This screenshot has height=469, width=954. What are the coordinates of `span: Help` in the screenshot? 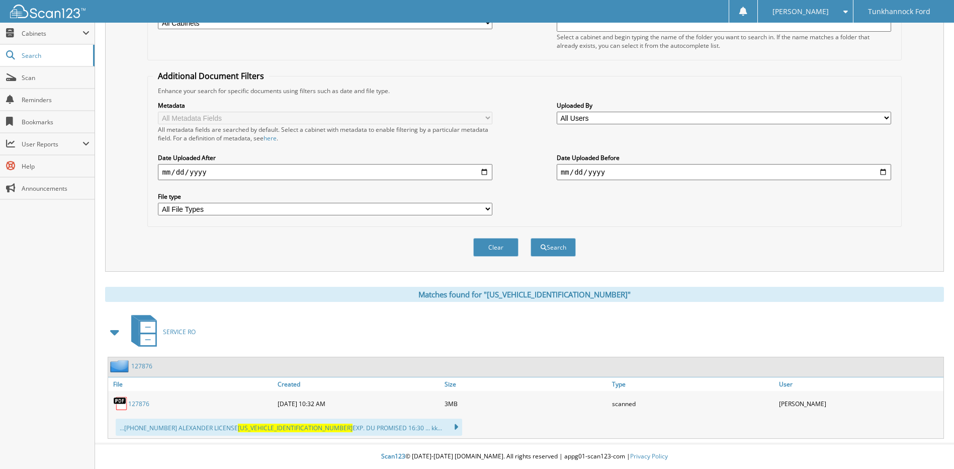 It's located at (55, 166).